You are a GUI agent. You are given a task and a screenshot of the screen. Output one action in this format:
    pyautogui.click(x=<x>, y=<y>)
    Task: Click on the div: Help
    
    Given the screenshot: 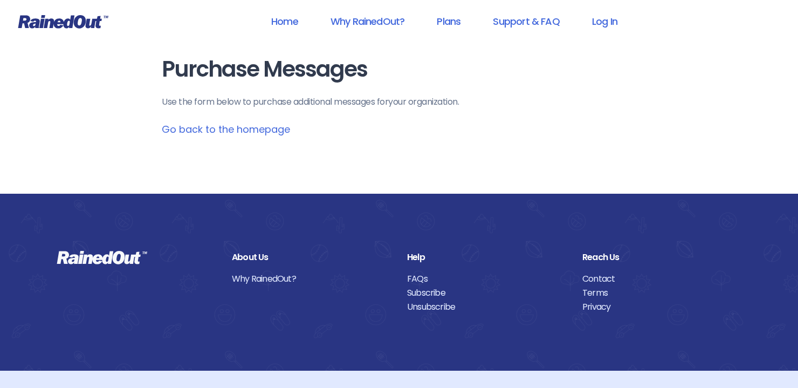 What is the action you would take?
    pyautogui.click(x=486, y=257)
    